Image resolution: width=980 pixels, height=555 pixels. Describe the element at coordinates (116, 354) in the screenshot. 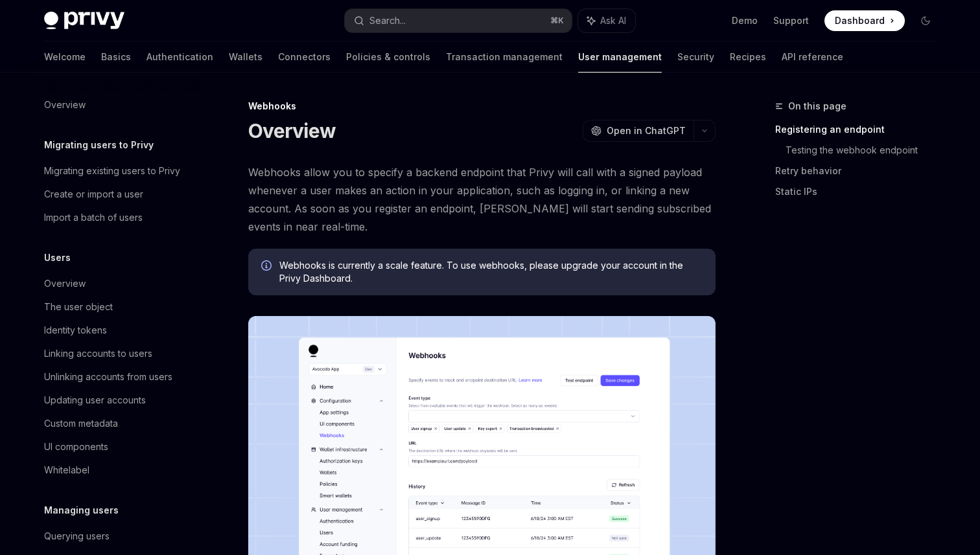

I see `a: Linking accounts to users` at that location.